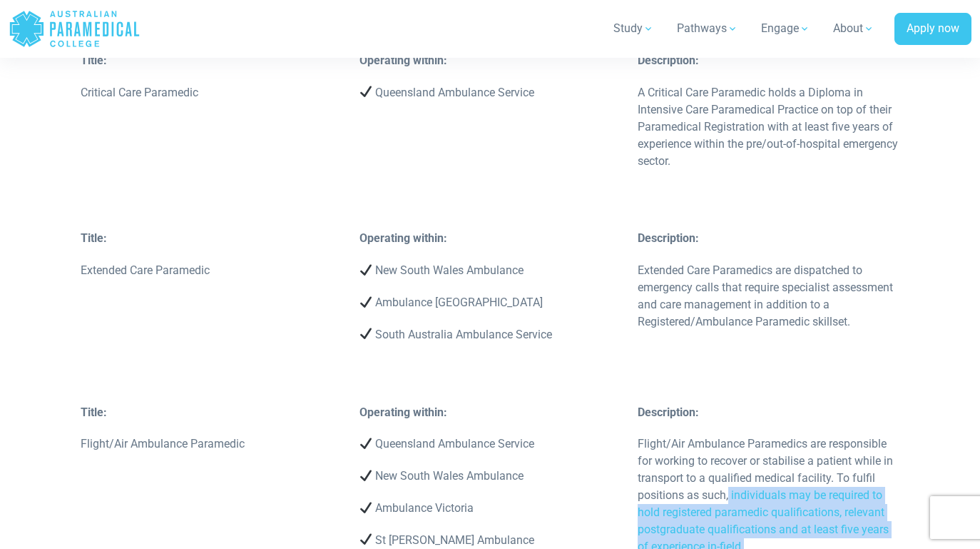 The height and width of the screenshot is (549, 980). I want to click on p: Flight/Air Ambulance Paramedic, so click(211, 444).